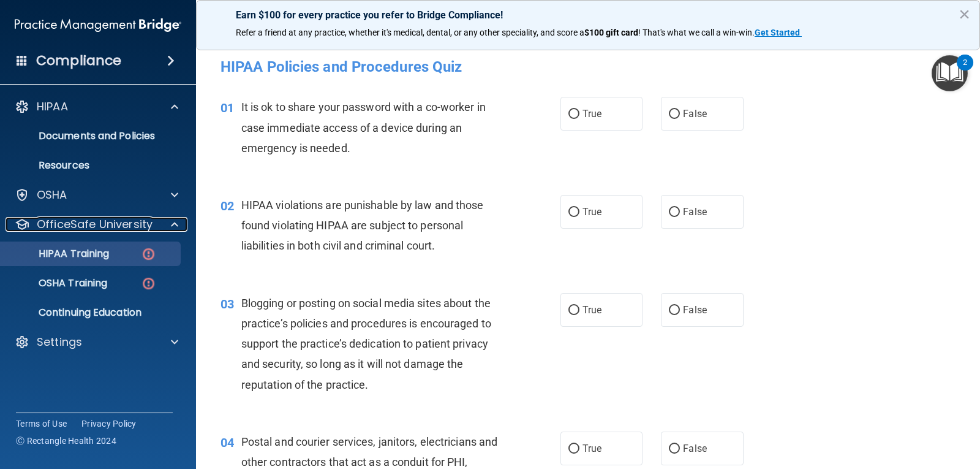  What do you see at coordinates (109, 424) in the screenshot?
I see `a: Privacy Policy` at bounding box center [109, 424].